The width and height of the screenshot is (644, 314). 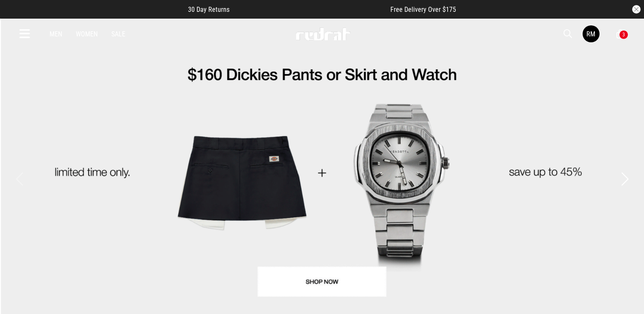 I want to click on span: 30 Day Returns, so click(x=209, y=9).